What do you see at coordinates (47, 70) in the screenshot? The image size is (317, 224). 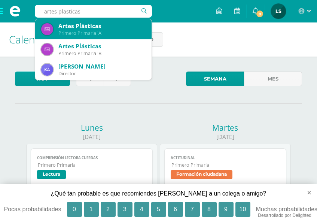 I see `img: 519d614acbf891c95c6aaddab0d90d84.png` at bounding box center [47, 70].